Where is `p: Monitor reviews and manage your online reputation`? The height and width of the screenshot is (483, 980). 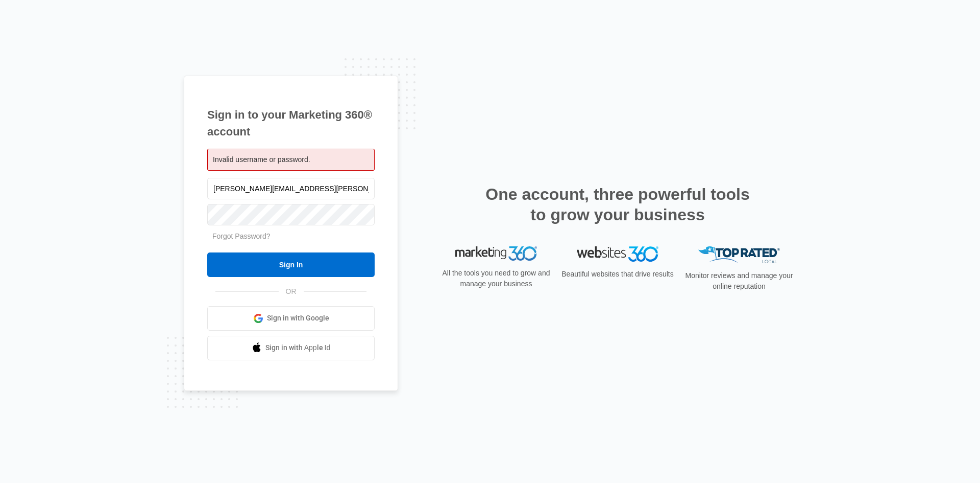
p: Monitor reviews and manage your online reputation is located at coordinates (739, 280).